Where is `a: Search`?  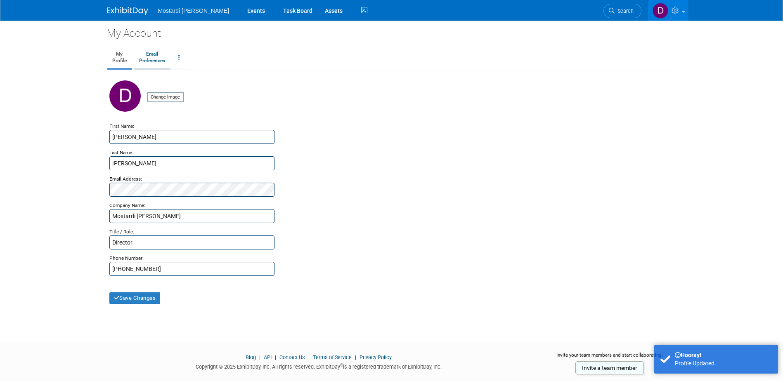 a: Search is located at coordinates (622, 11).